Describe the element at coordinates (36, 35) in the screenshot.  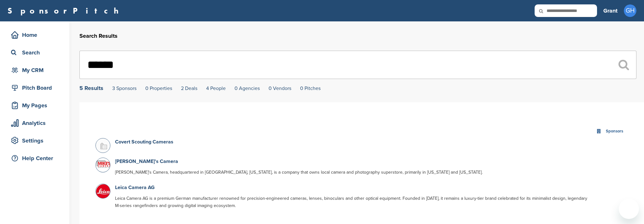
I see `div: Home` at that location.